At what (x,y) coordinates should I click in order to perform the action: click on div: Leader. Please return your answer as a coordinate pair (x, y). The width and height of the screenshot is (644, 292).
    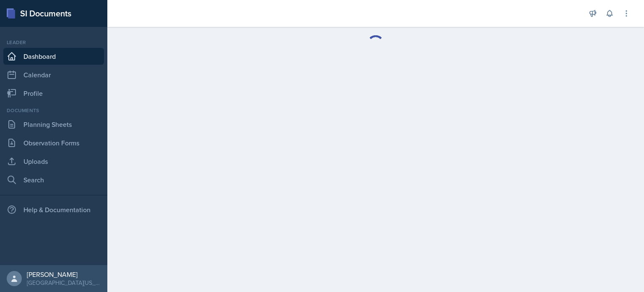
    Looking at the image, I should click on (54, 43).